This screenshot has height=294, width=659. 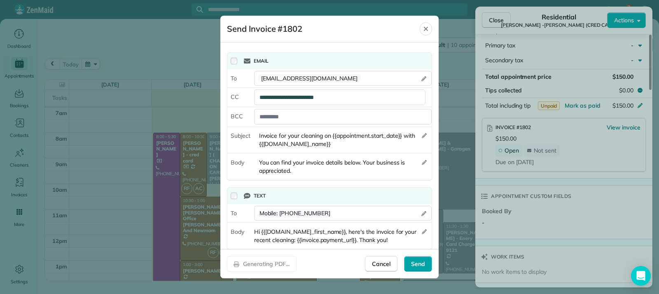 I want to click on span: You can find your invoice details below. Your business is appreciated., so click(x=332, y=167).